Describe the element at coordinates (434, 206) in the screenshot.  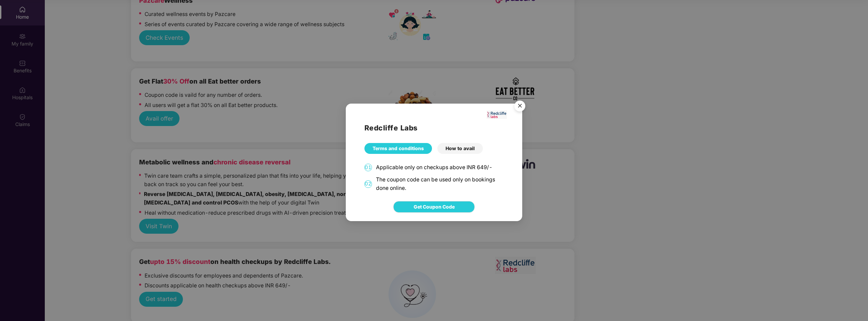
I see `button: Get Coupon Code` at that location.